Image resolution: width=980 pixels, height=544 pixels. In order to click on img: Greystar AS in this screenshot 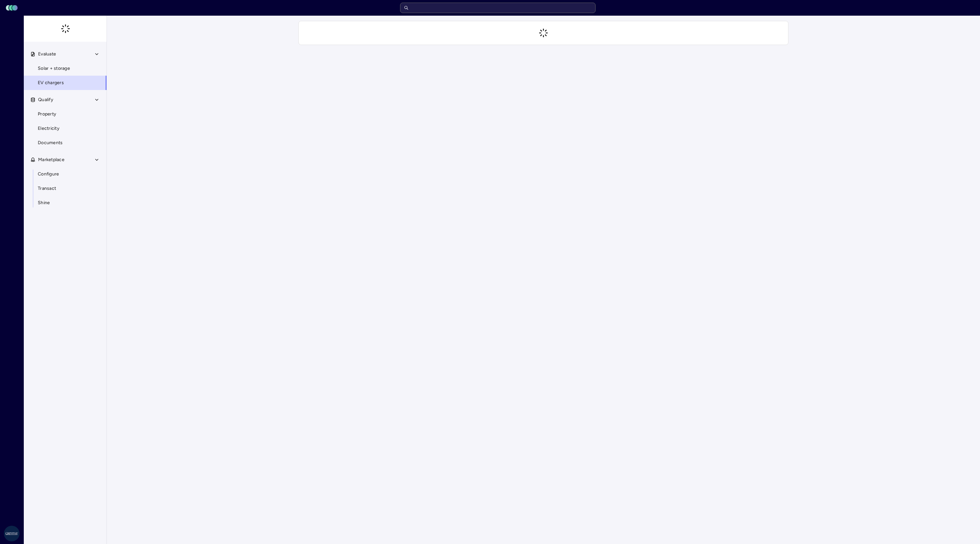, I will do `click(12, 534)`.